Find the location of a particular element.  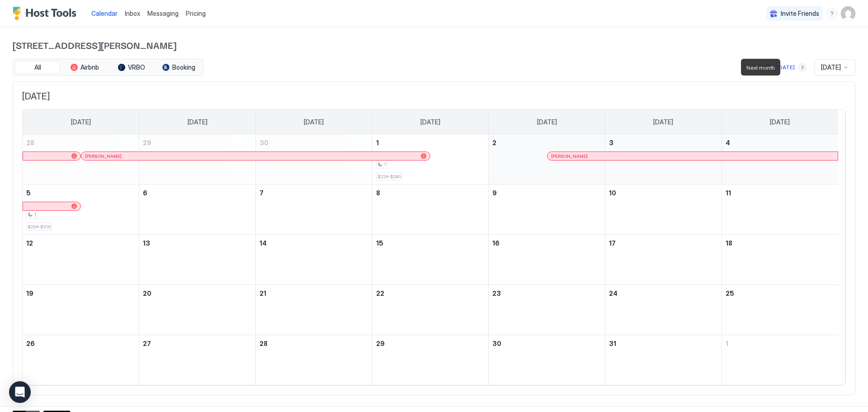

a: October 24, 2025 is located at coordinates (663, 293).